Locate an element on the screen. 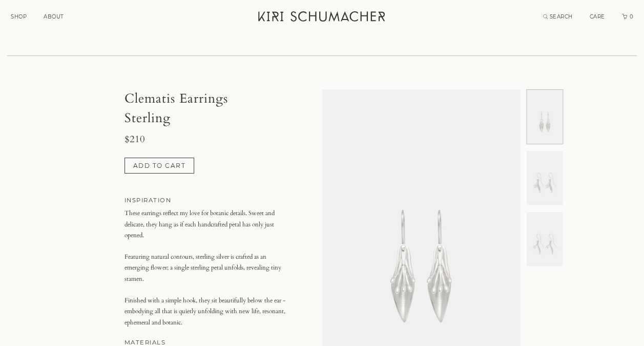  p: Featuring natural contours, sterling silver is crafted as an emerging flower; a single sterling p... is located at coordinates (207, 268).